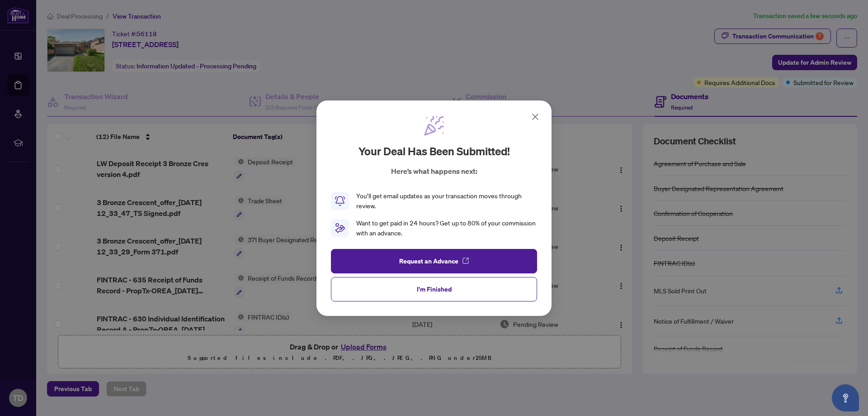  What do you see at coordinates (447, 201) in the screenshot?
I see `div: You’ll get email updates as your transaction moves through review.` at bounding box center [447, 201].